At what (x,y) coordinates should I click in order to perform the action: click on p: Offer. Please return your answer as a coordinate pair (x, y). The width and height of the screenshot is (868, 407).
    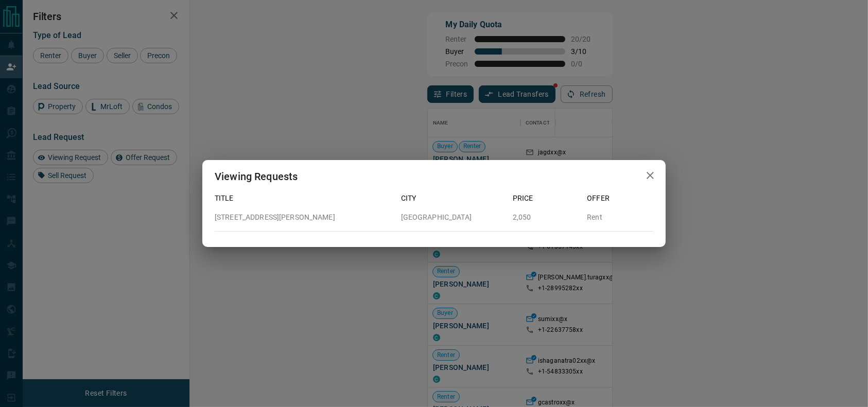
    Looking at the image, I should click on (620, 198).